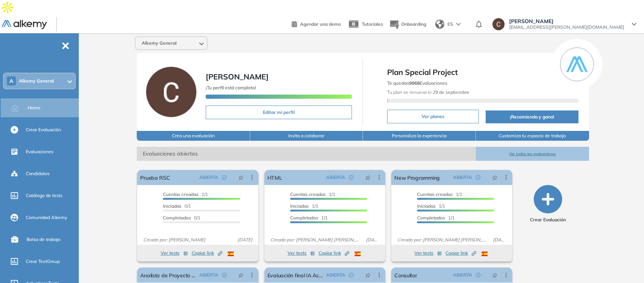 The image size is (644, 283). What do you see at coordinates (414, 83) in the screenshot?
I see `b: 9968` at bounding box center [414, 83].